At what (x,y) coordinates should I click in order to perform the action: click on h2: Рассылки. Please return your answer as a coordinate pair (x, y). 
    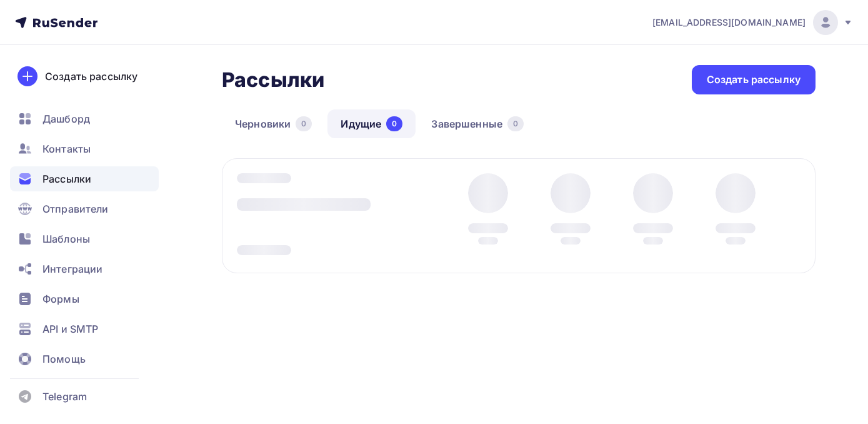
    Looking at the image, I should click on (273, 80).